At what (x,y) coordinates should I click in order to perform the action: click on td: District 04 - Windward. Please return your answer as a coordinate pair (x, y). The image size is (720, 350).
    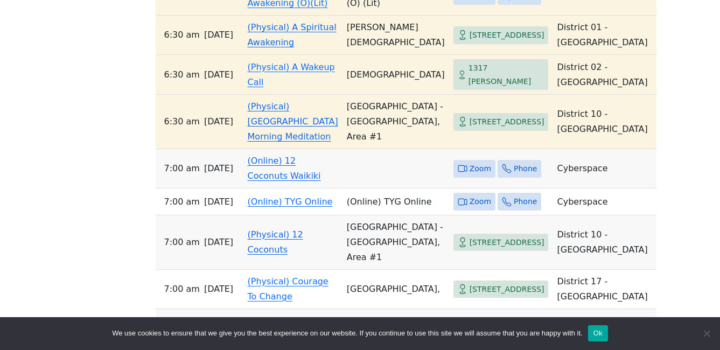
    Looking at the image, I should click on (604, 328).